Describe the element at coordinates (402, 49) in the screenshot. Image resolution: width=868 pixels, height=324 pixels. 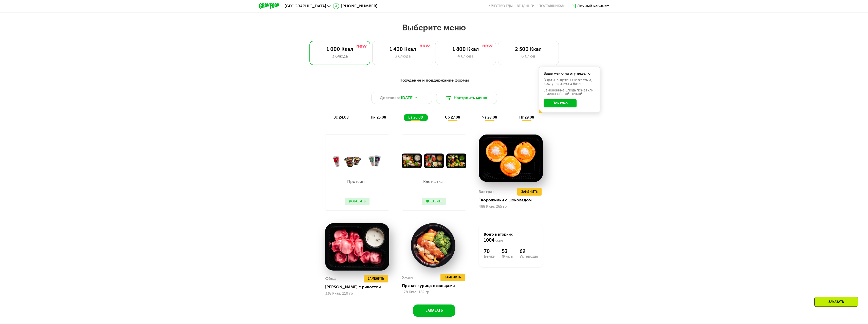
I see `div: 1 400 Ккал` at that location.